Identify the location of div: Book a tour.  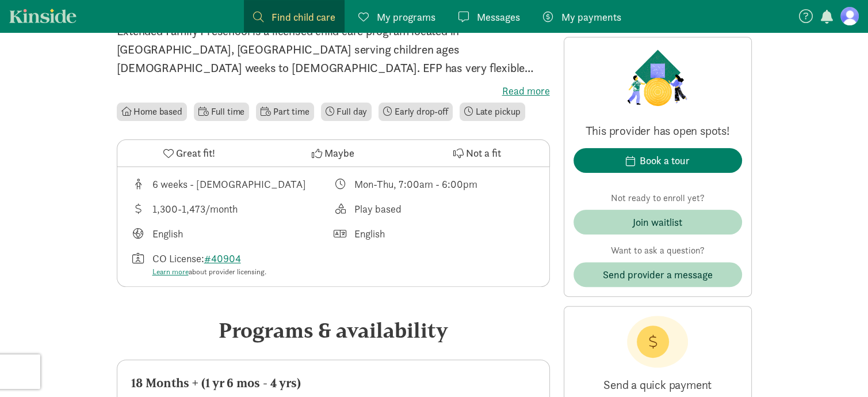
(664, 160).